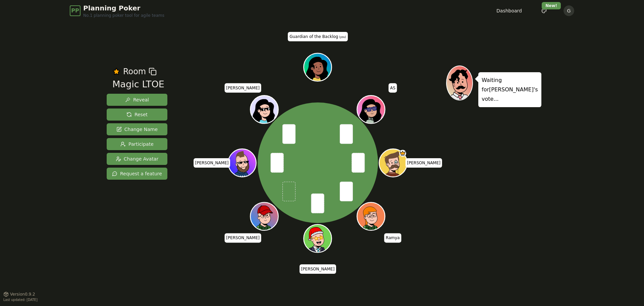 Image resolution: width=644 pixels, height=306 pixels. Describe the element at coordinates (117, 11) in the screenshot. I see `a: PPPlanning PokerNo.1 planning poker tool for agile teams` at that location.